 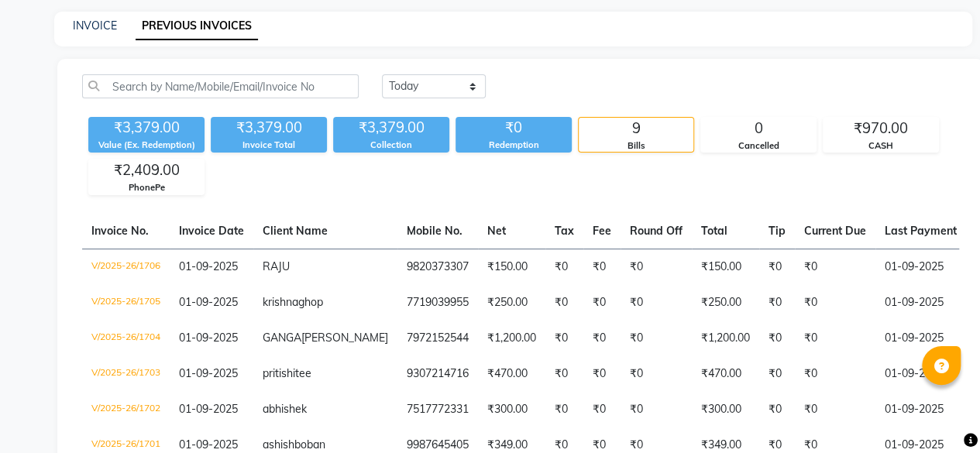 What do you see at coordinates (602, 230) in the screenshot?
I see `span: Fee` at bounding box center [602, 230].